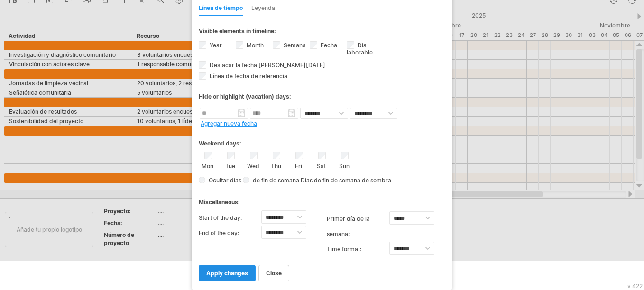 This screenshot has width=644, height=290. What do you see at coordinates (322, 199) in the screenshot?
I see `div: Miscellaneous:` at bounding box center [322, 199].